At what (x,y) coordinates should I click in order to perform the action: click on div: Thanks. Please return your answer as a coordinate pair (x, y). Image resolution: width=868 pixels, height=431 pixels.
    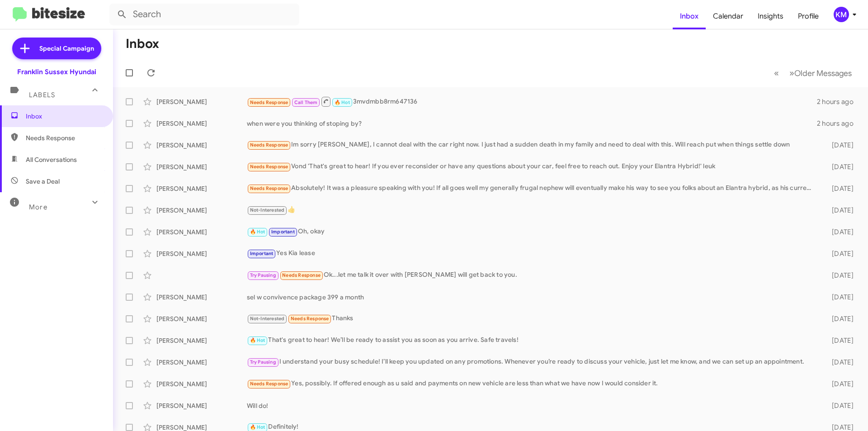
    Looking at the image, I should click on (532, 318).